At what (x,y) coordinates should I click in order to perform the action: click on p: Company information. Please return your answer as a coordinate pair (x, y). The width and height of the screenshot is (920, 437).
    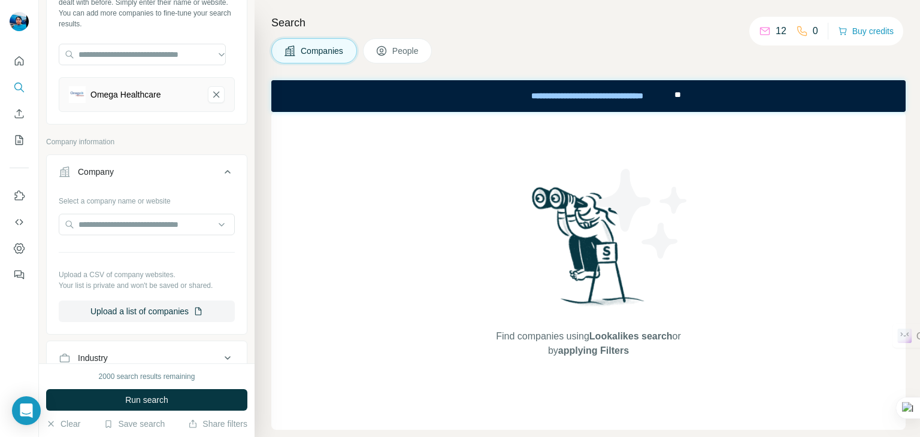
    Looking at the image, I should click on (147, 142).